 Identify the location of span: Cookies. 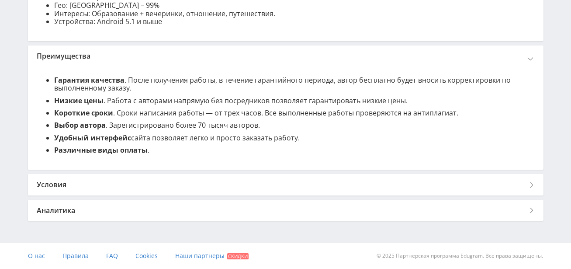
(146, 255).